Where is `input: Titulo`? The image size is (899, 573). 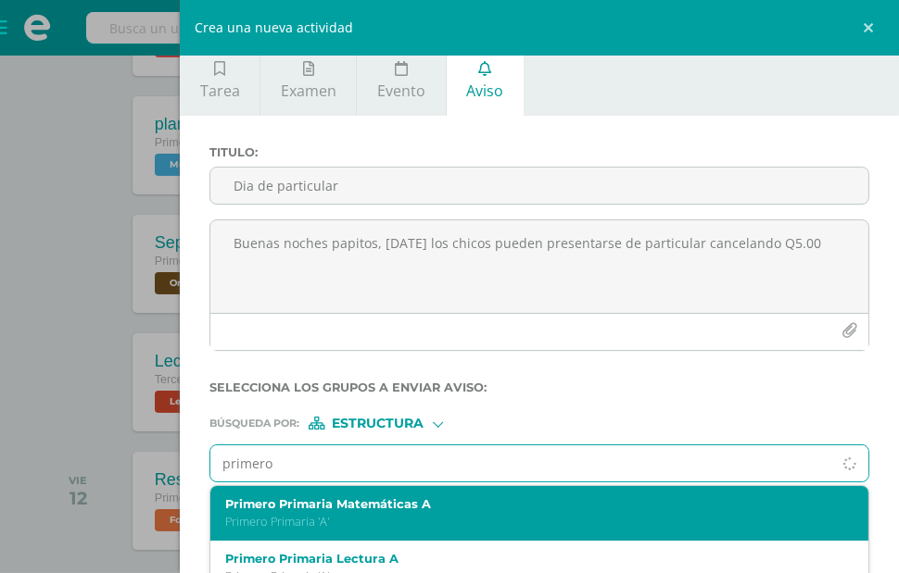
input: Titulo is located at coordinates (539, 185).